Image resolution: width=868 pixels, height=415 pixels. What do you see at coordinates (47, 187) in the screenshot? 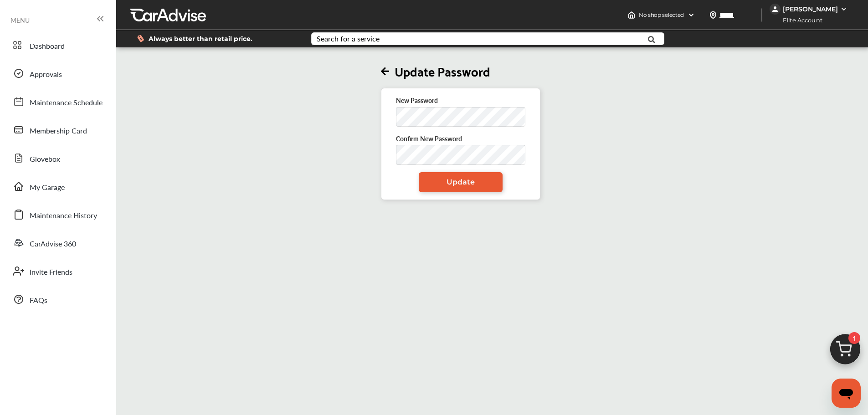
I see `span: My Garage` at bounding box center [47, 187].